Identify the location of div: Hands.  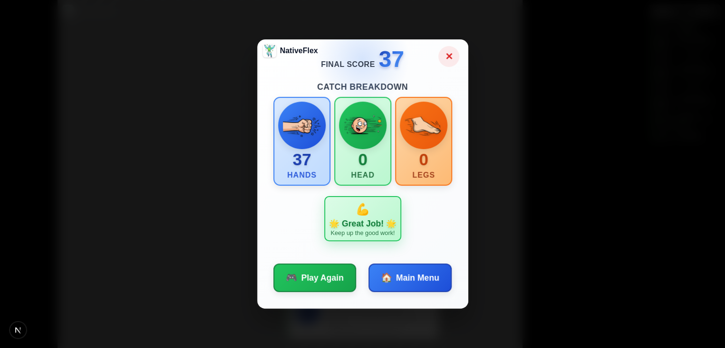
(302, 175).